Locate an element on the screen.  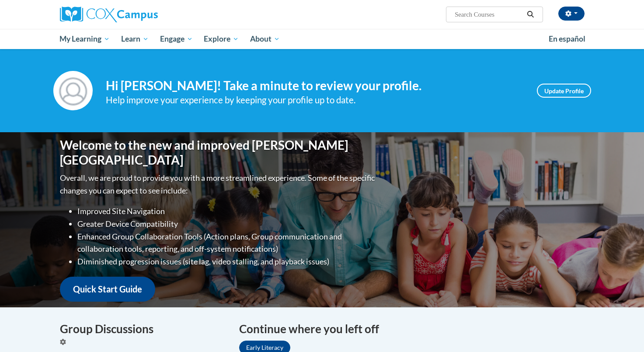
a: En español is located at coordinates (567, 39).